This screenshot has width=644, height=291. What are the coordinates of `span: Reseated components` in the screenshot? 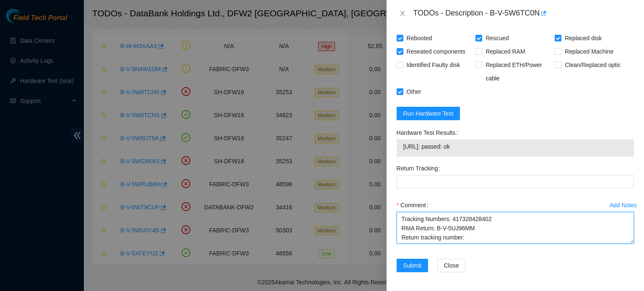 It's located at (437, 52).